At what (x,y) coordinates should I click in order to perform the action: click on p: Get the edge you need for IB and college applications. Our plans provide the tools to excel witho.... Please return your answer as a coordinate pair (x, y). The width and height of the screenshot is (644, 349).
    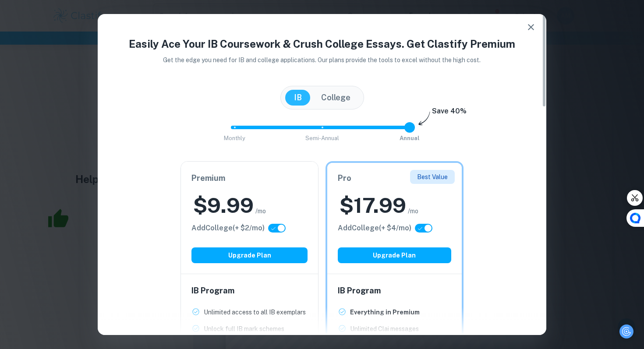
    Looking at the image, I should click on (322, 60).